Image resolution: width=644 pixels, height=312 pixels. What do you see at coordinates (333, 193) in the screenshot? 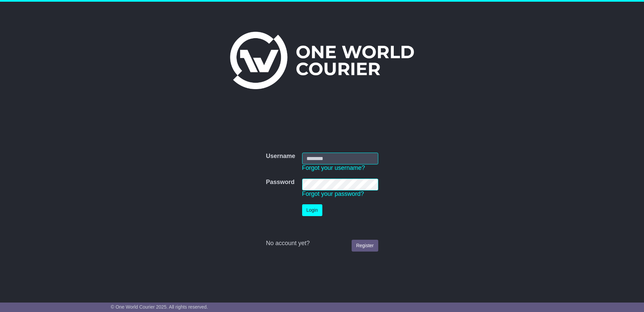
I see `a: Forgot your password?` at bounding box center [333, 193].